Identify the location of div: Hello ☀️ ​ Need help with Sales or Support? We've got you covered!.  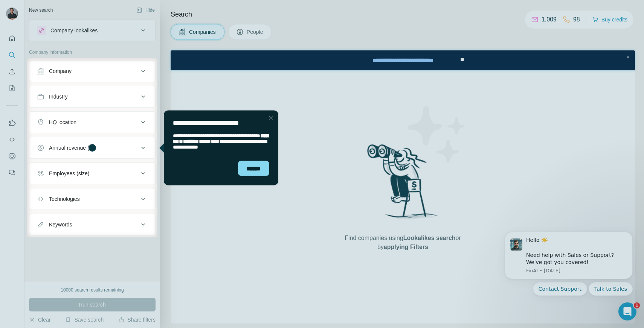
(83, 29).